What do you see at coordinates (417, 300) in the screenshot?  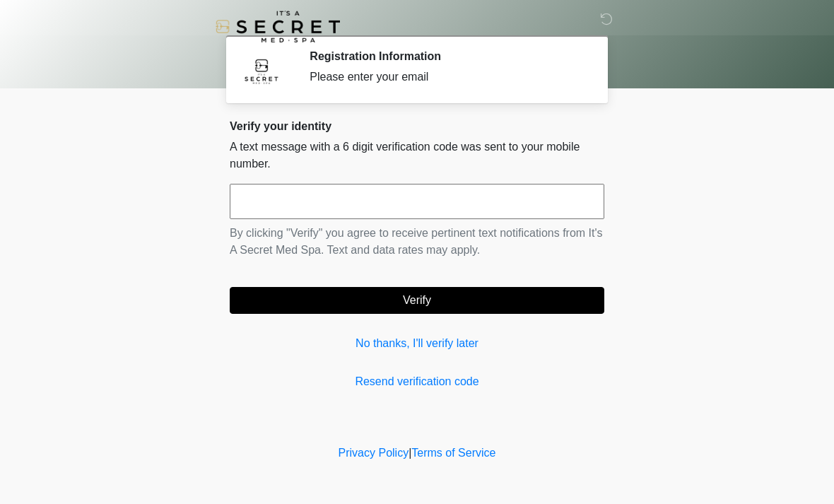 I see `button: Verify` at bounding box center [417, 300].